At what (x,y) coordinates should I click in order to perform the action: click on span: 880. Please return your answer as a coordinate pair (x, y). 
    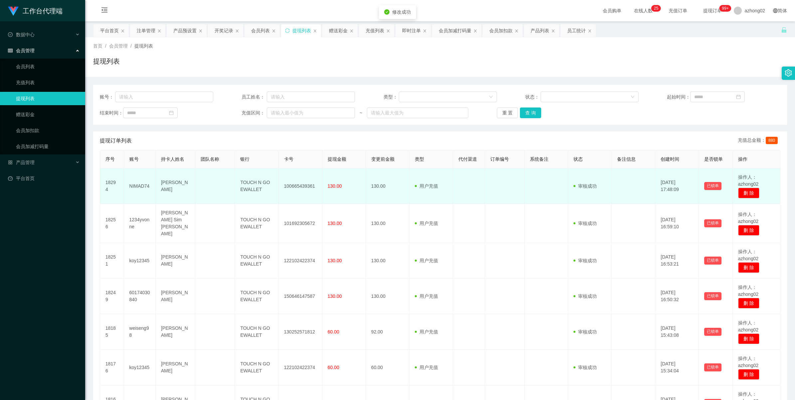
    Looking at the image, I should click on (772, 140).